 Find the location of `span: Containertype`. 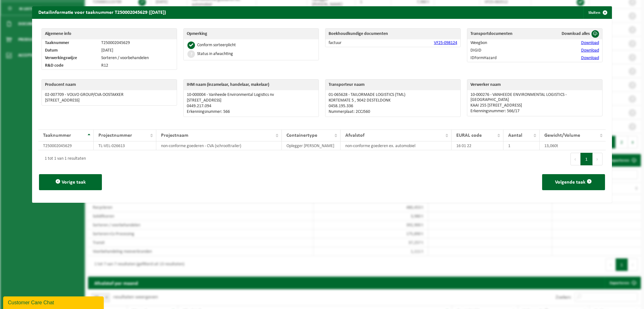

span: Containertype is located at coordinates (302, 135).